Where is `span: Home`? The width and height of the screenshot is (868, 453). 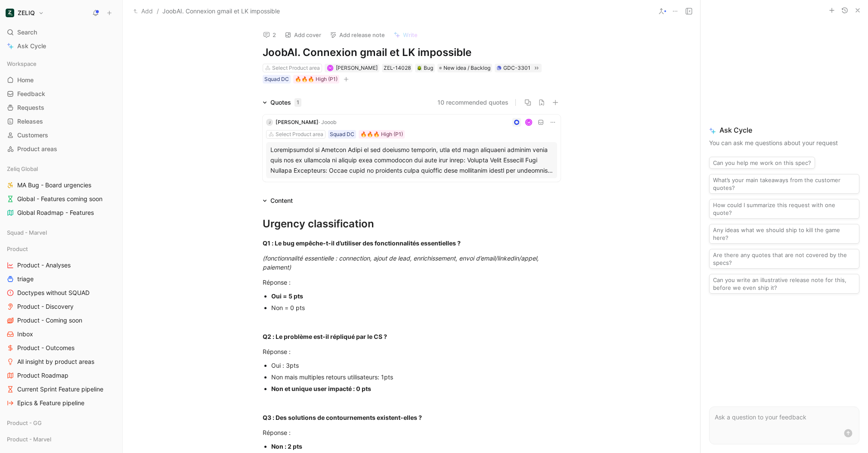 span: Home is located at coordinates (25, 80).